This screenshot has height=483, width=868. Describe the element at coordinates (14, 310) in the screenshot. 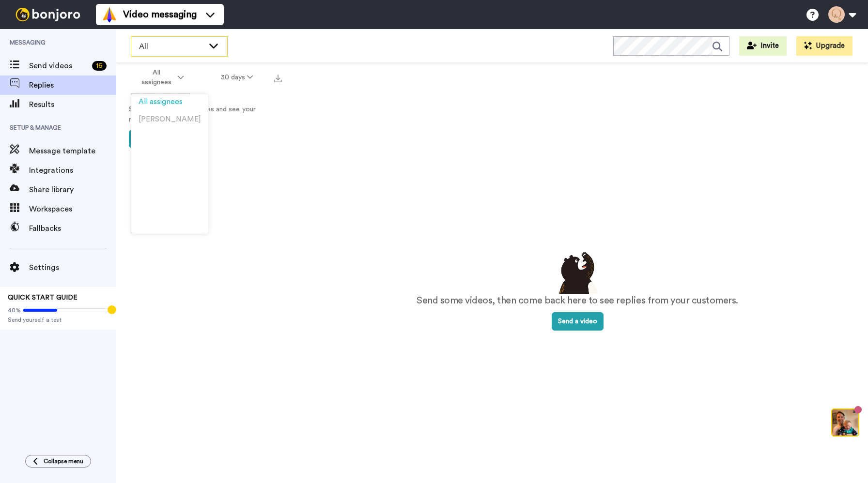

I see `span: 40%` at that location.